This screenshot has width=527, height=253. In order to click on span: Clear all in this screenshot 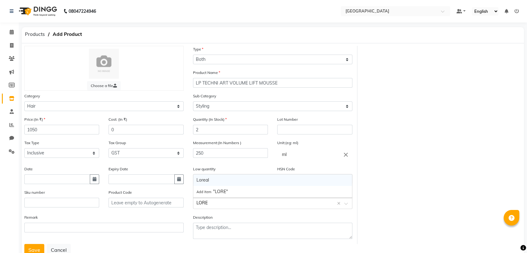, I will do `click(339, 203)`.